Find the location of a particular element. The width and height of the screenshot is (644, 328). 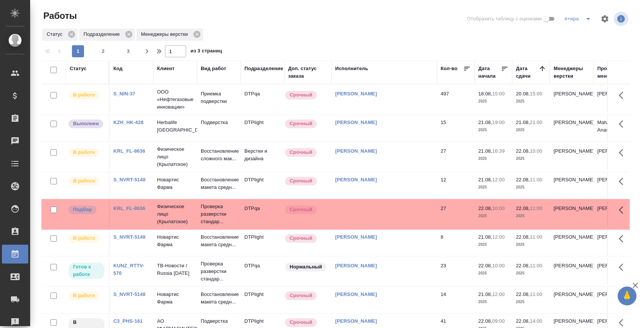

p: 21.08, is located at coordinates (485, 294).